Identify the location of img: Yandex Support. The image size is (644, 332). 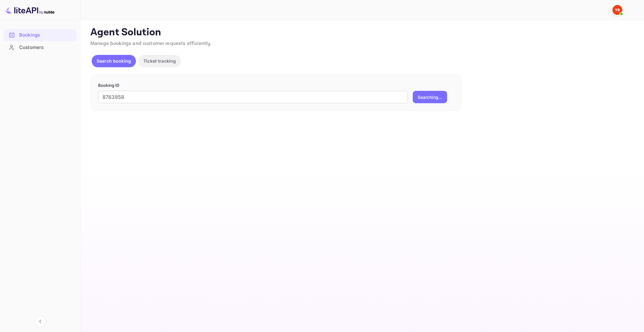
(617, 10).